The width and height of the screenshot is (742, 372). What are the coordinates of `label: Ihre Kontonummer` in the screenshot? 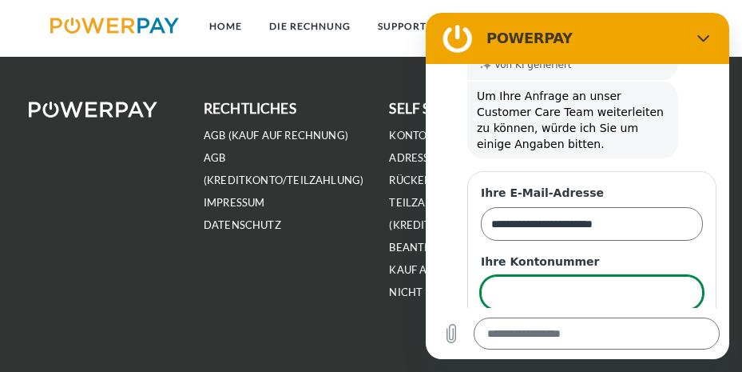 It's located at (166, 248).